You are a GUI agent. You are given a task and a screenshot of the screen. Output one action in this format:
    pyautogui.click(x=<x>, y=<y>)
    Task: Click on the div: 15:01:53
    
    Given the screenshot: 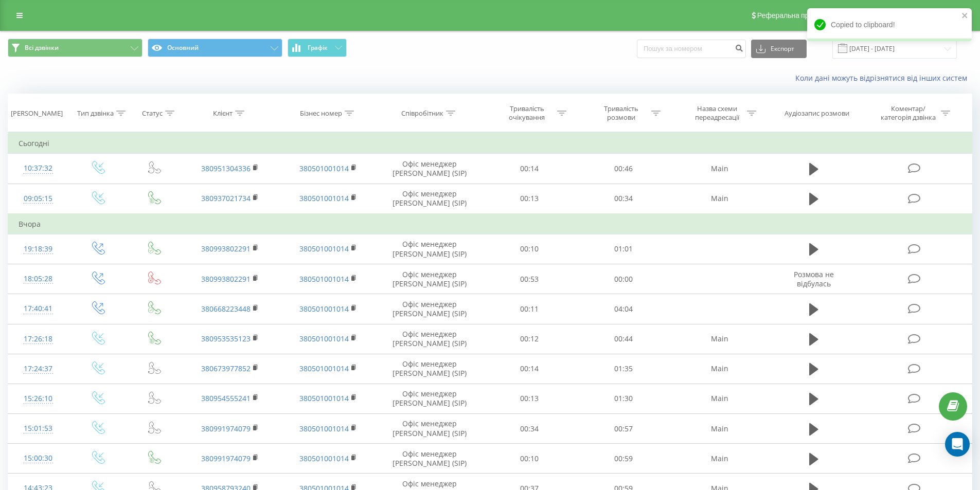 What is the action you would take?
    pyautogui.click(x=38, y=429)
    